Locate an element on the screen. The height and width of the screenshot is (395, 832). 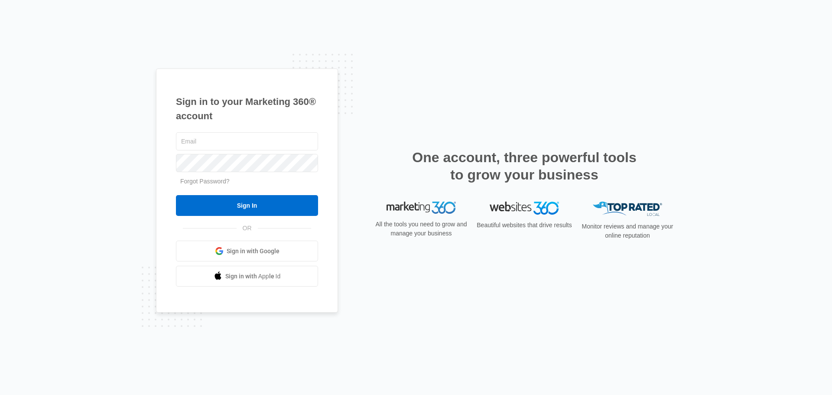
p: All the tools you need to grow and manage your business is located at coordinates (421, 229).